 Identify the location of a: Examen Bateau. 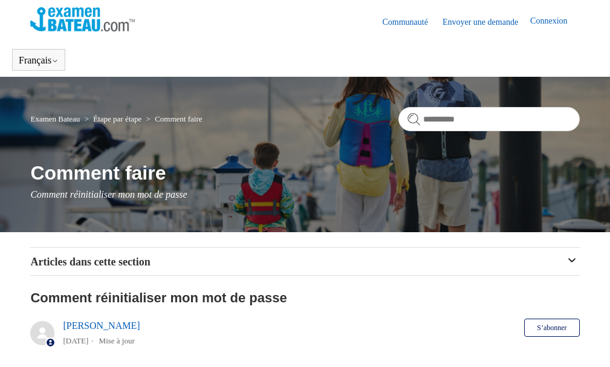
(55, 118).